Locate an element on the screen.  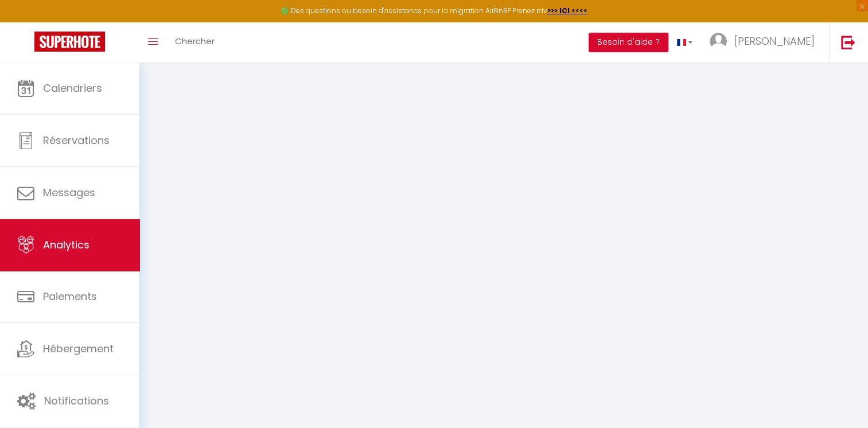
span: Réservations is located at coordinates (76, 140).